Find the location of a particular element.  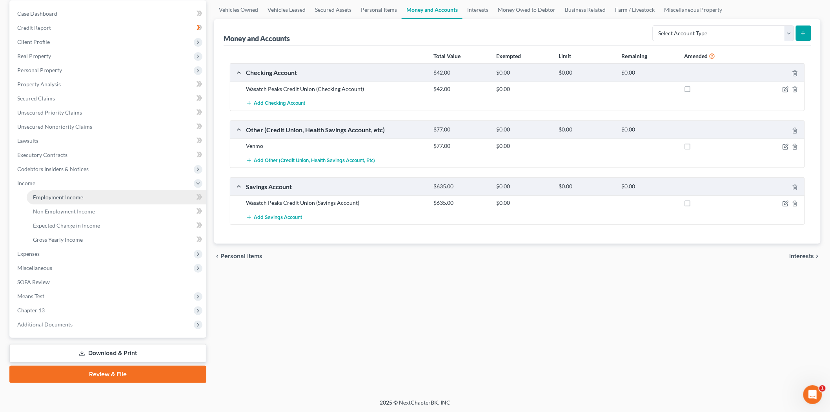

span: Interests is located at coordinates (801, 256).